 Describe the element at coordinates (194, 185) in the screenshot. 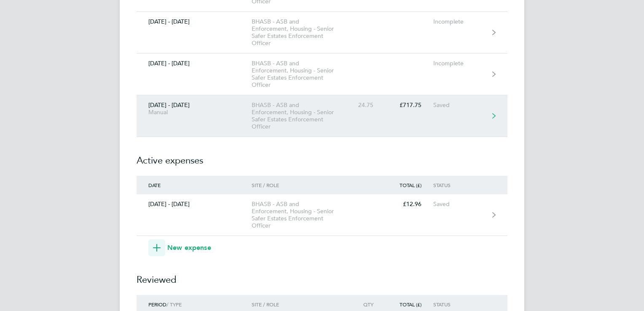

I see `div: Date` at that location.